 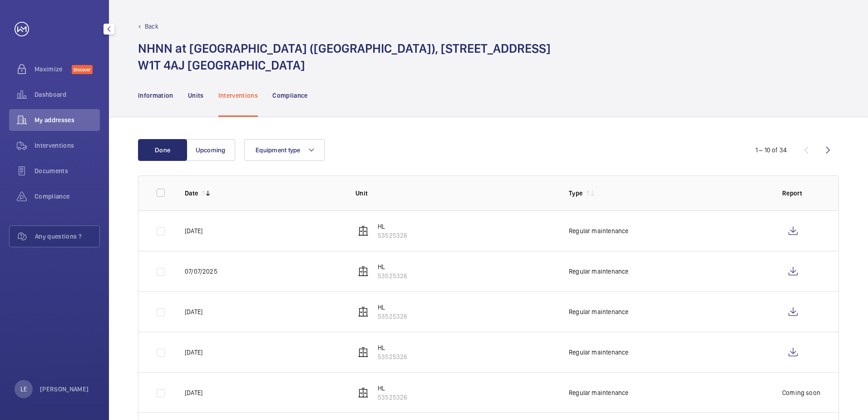 What do you see at coordinates (201, 271) in the screenshot?
I see `p: 07/07/2025` at bounding box center [201, 271].